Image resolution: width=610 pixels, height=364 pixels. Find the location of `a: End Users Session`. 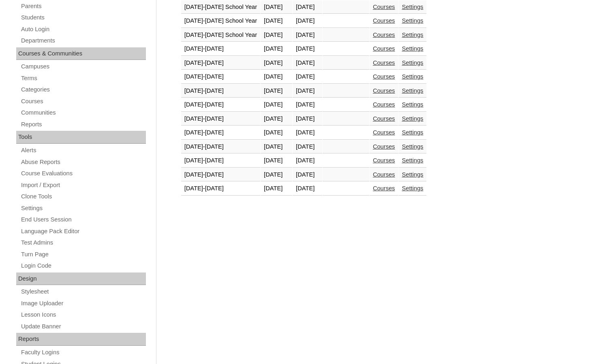

a: End Users Session is located at coordinates (83, 220).